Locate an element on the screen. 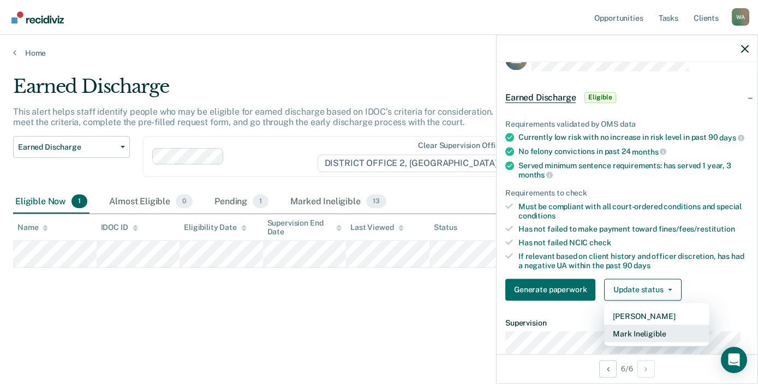  div: Marked Ineligible is located at coordinates (338, 202).